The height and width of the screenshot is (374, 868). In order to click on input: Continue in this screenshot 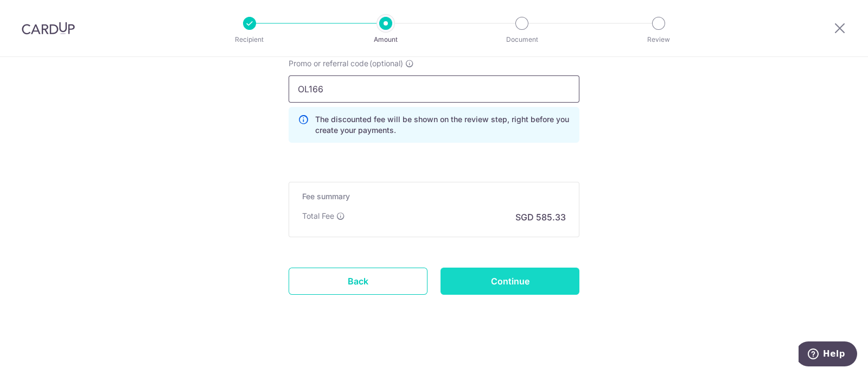, I will do `click(510, 281)`.